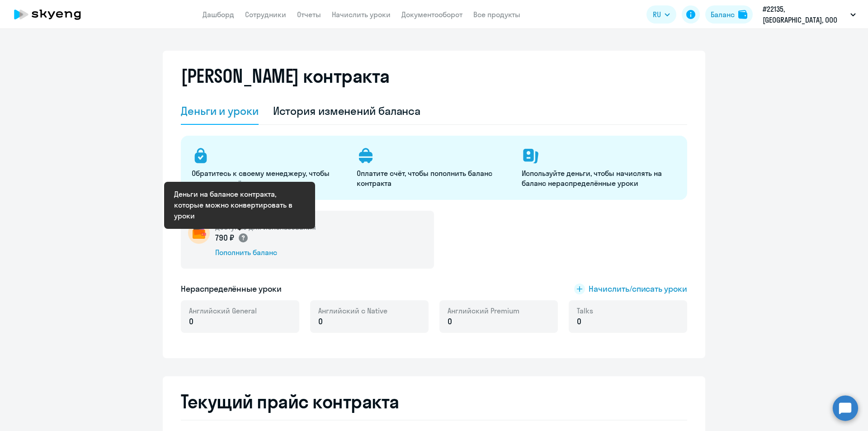 This screenshot has width=868, height=431. What do you see at coordinates (361, 15) in the screenshot?
I see `a: Начислить уроки` at bounding box center [361, 15].